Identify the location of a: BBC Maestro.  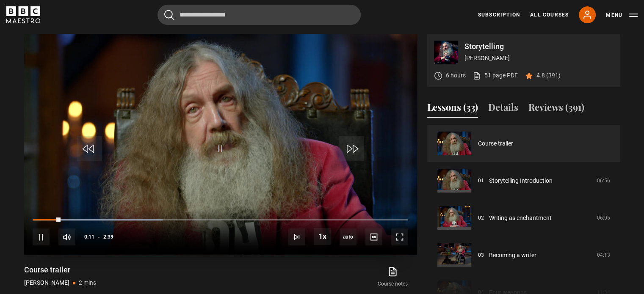
(23, 15).